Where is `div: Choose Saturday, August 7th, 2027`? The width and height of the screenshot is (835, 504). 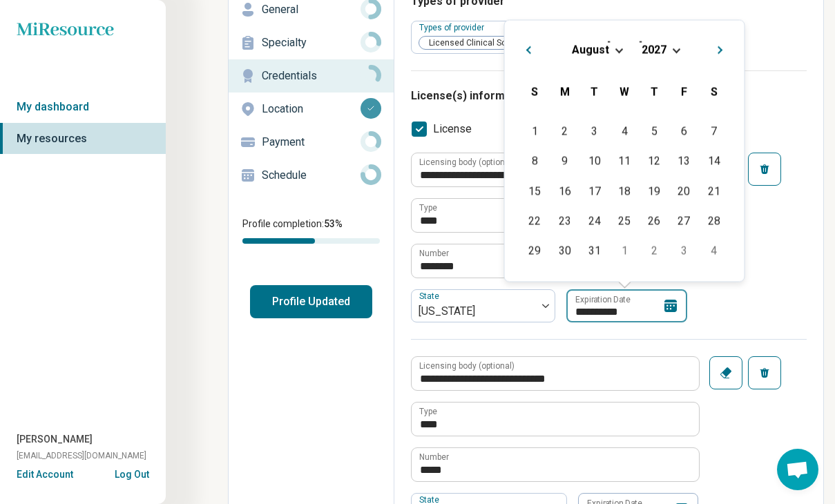
div: Choose Saturday, August 7th, 2027 is located at coordinates (714, 131).